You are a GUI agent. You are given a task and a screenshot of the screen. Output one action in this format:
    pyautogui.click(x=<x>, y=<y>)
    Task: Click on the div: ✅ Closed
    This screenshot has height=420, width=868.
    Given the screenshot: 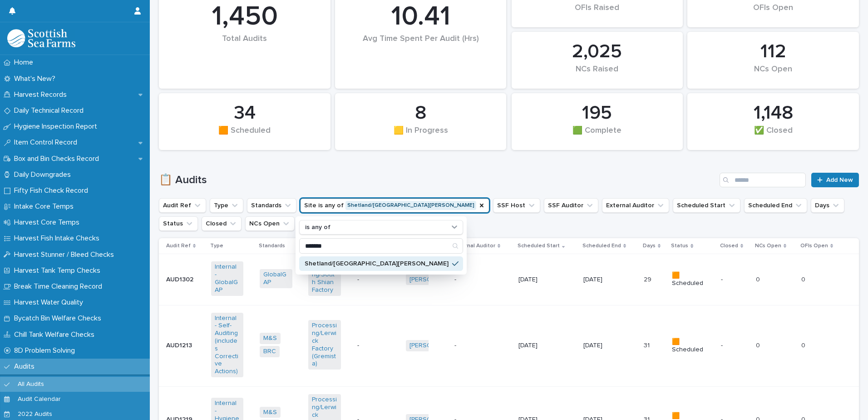 What is the action you would take?
    pyautogui.click(x=773, y=136)
    